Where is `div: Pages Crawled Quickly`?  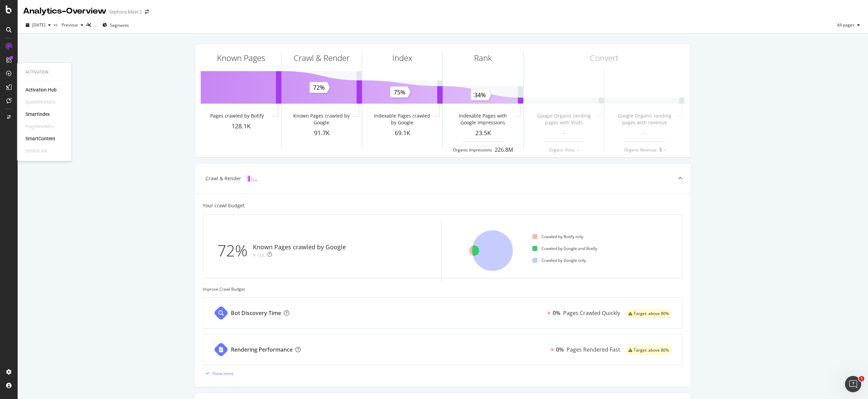 div: Pages Crawled Quickly is located at coordinates (592, 313).